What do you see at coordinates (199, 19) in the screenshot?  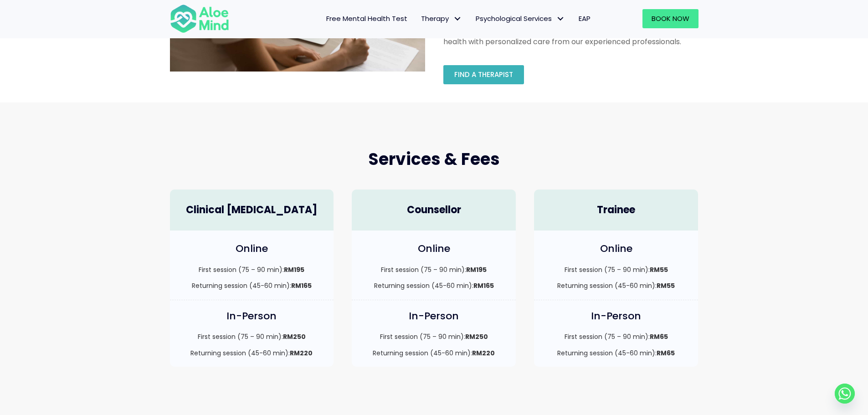 I see `img: Aloe mind Logo` at bounding box center [199, 19].